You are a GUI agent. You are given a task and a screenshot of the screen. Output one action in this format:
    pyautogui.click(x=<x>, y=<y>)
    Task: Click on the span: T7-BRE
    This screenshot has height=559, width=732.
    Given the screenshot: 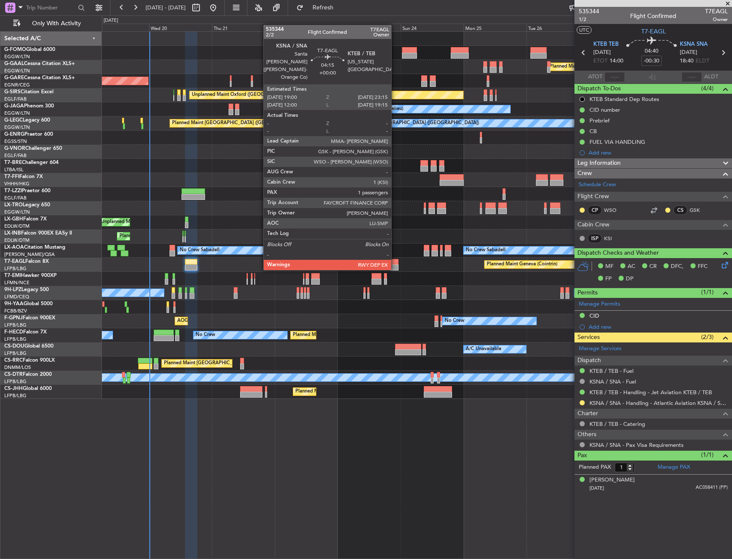 What is the action you would take?
    pyautogui.click(x=13, y=163)
    